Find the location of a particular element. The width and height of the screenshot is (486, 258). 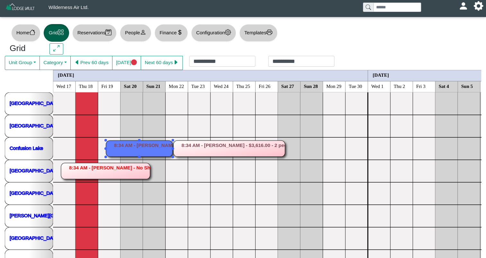

button: Configurationgear is located at coordinates (214, 33).